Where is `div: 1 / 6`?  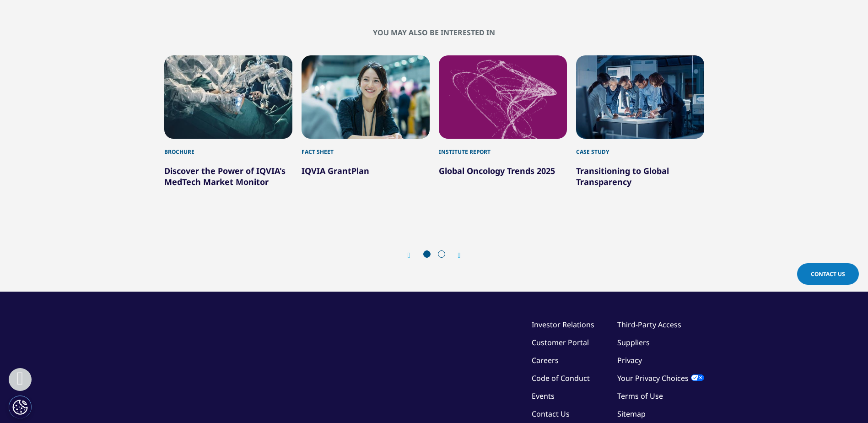
div: 1 / 6 is located at coordinates (229, 133).